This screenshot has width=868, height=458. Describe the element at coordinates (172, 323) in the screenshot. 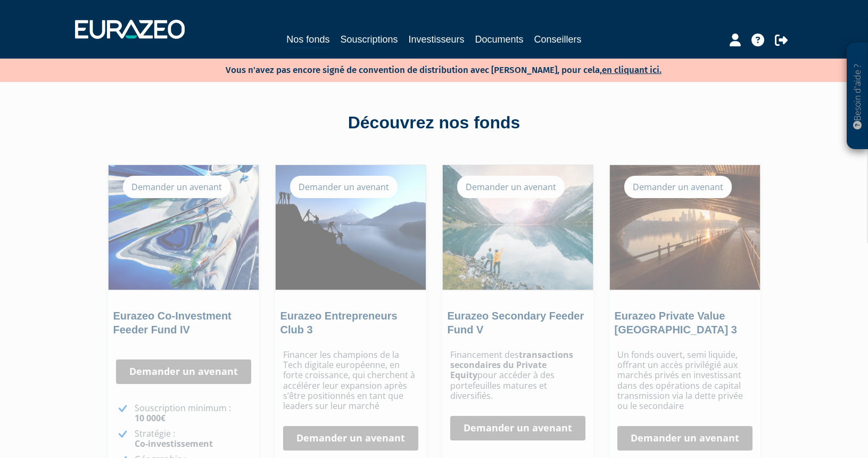

I see `a: Eurazeo Co-Investment Feeder Fund IV` at that location.